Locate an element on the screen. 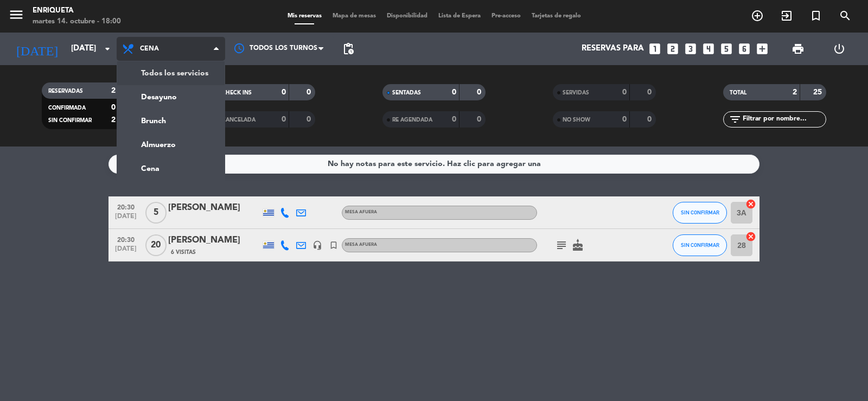  i: subject is located at coordinates (561, 245).